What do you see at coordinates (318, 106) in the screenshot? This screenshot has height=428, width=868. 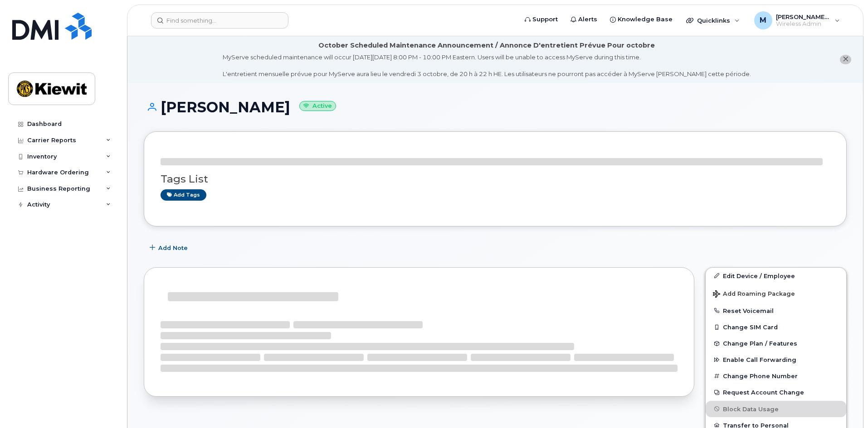 I see `small: Active` at bounding box center [318, 106].